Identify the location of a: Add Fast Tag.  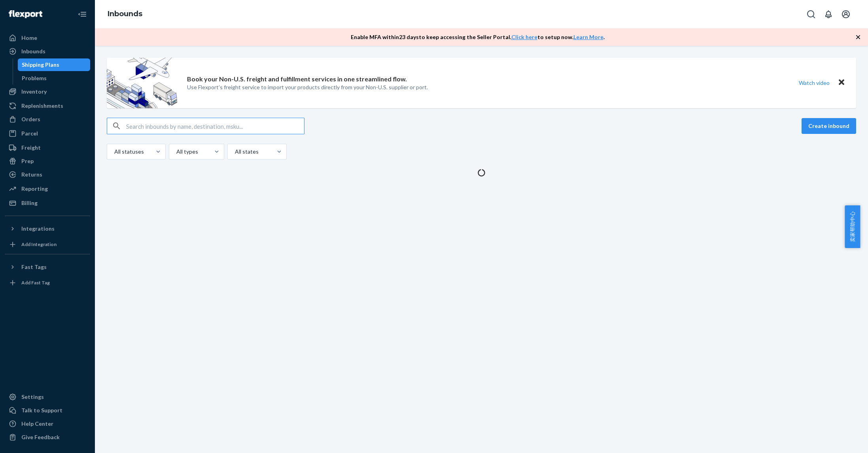
(47, 283).